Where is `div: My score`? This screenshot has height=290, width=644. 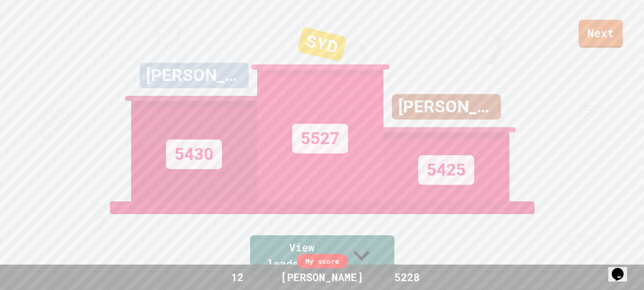 div: My score is located at coordinates (322, 261).